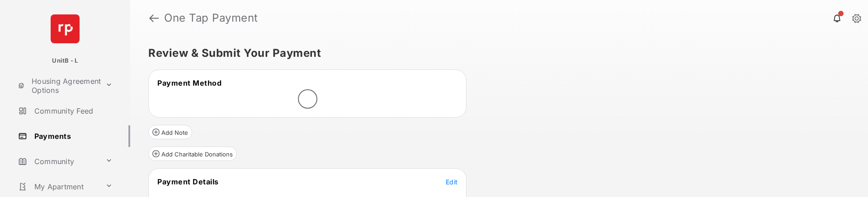 The image size is (868, 197). I want to click on button: Add Note, so click(170, 132).